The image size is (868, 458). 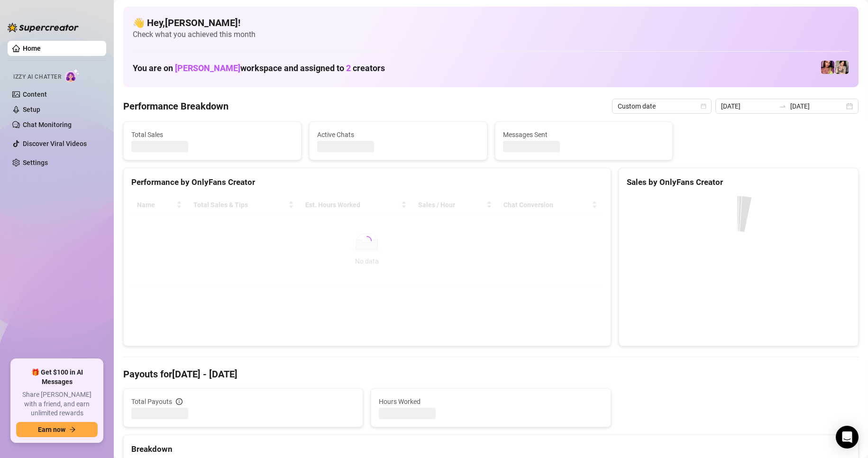 I want to click on input: End date, so click(x=818, y=106).